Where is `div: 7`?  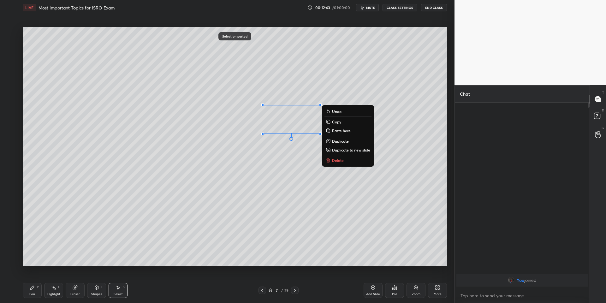 div: 7 is located at coordinates (277, 290).